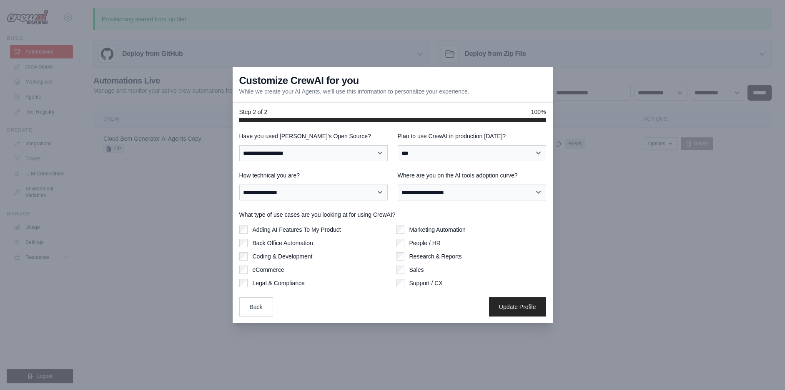  What do you see at coordinates (269, 269) in the screenshot?
I see `label: eCommerce` at bounding box center [269, 269].